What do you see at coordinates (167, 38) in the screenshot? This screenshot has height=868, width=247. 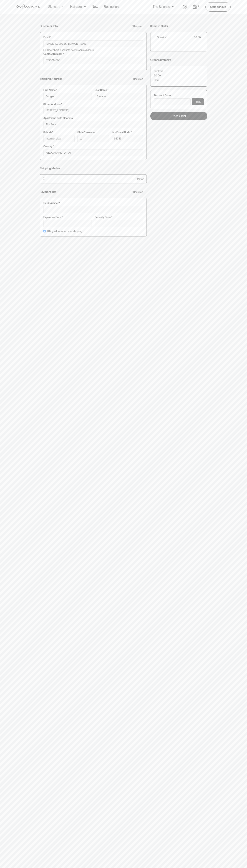 I see `div: 1` at bounding box center [167, 38].